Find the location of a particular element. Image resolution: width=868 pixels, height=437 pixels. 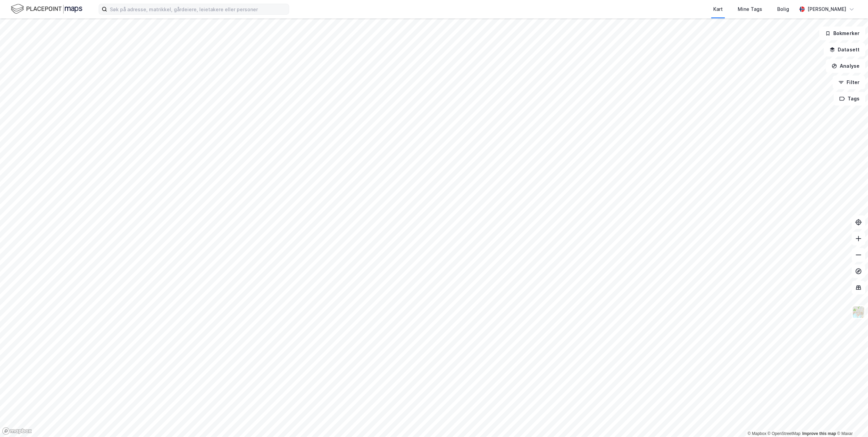

button: Analyse is located at coordinates (846, 66).